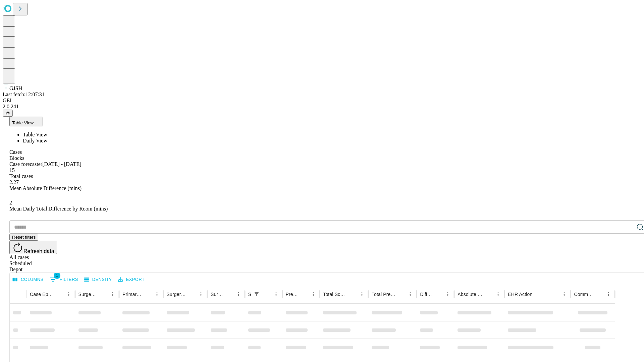 This screenshot has height=362, width=644. I want to click on button: Export, so click(131, 279).